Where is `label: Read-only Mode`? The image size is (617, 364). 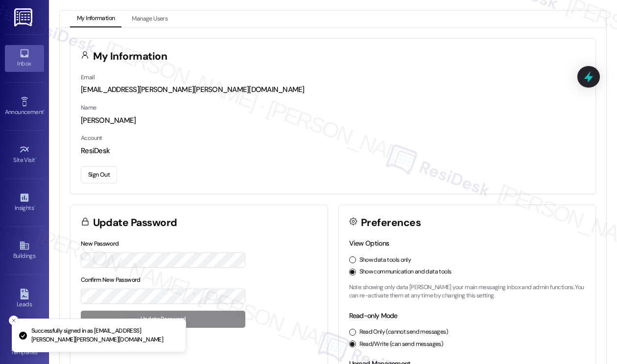 label: Read-only Mode is located at coordinates (374, 316).